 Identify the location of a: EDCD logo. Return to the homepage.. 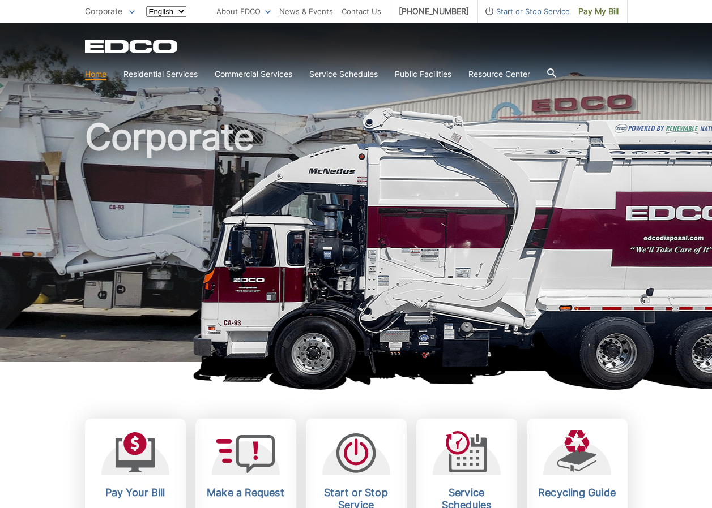
(132, 46).